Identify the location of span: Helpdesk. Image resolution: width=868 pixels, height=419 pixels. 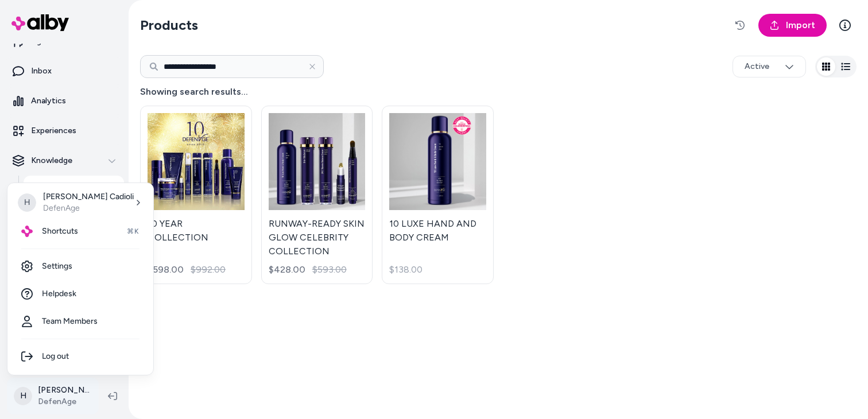
(59, 294).